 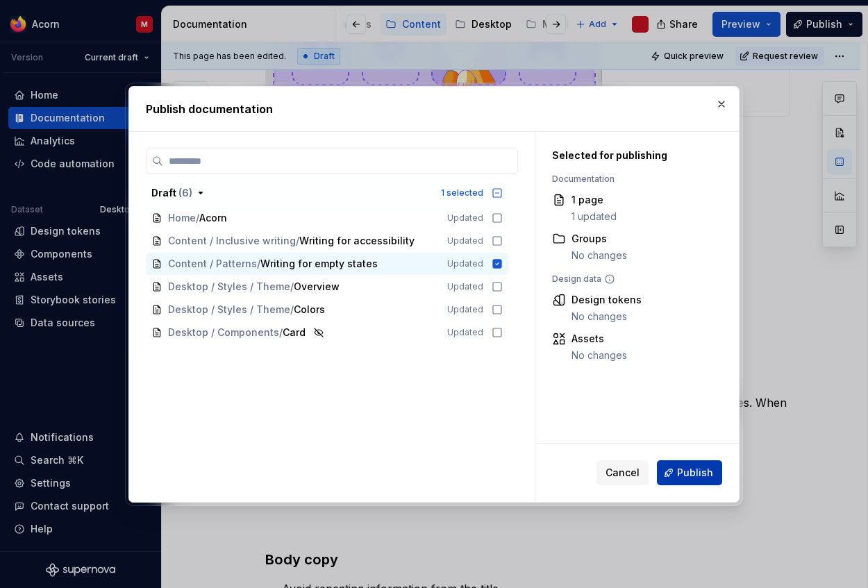 I want to click on span: Desktop / Components, so click(x=224, y=332).